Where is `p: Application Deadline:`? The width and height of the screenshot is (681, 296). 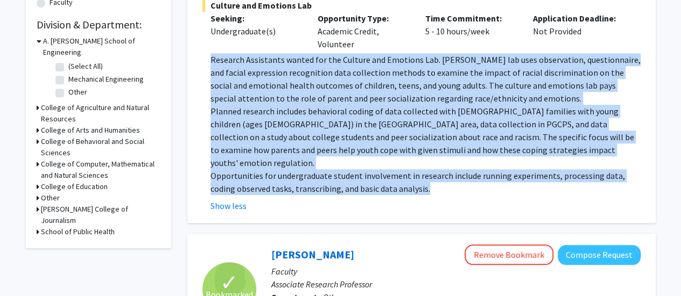 p: Application Deadline: is located at coordinates (578, 18).